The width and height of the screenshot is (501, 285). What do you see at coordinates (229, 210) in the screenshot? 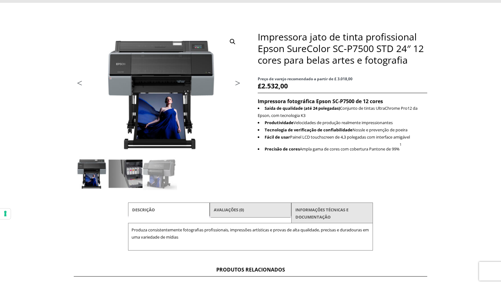
I see `font: Avaliações (0)` at bounding box center [229, 210].